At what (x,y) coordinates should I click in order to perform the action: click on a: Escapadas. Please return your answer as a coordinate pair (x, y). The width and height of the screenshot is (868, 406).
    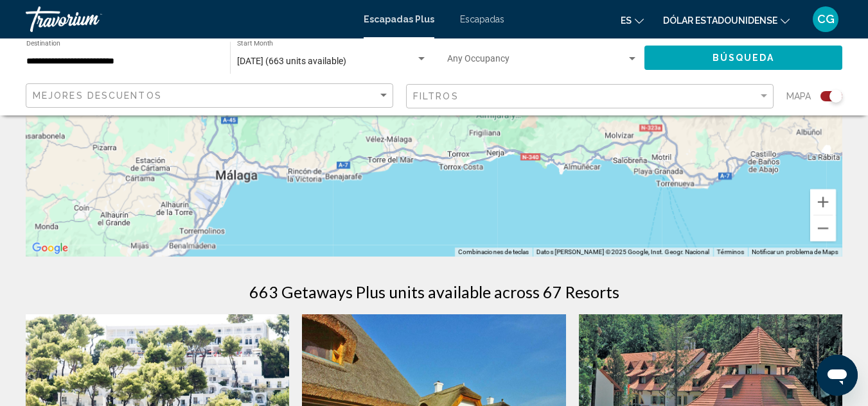
    Looking at the image, I should click on (482, 19).